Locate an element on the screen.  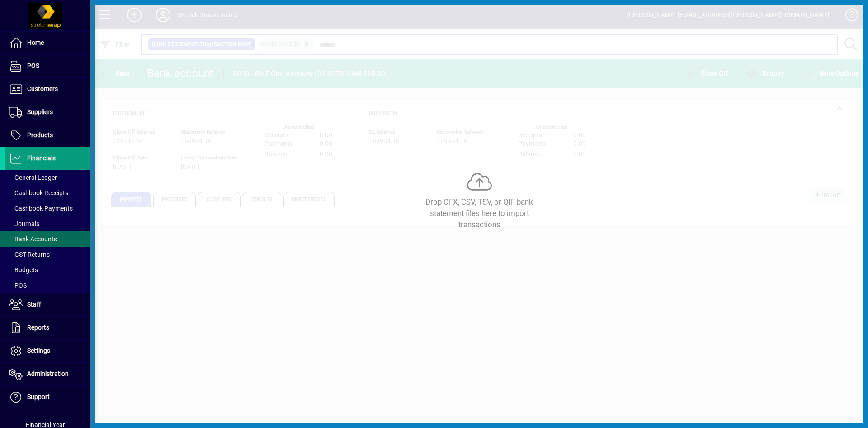
a: Staff is located at coordinates (47, 305).